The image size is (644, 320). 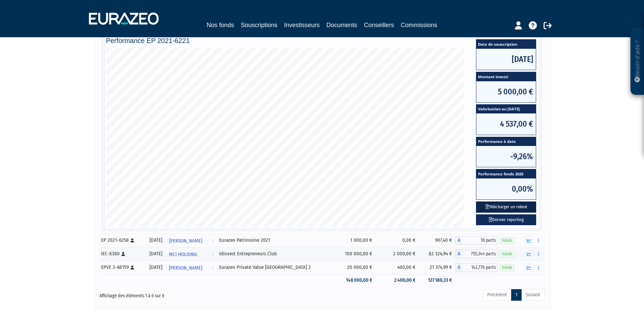 I want to click on a: Commissions, so click(x=419, y=25).